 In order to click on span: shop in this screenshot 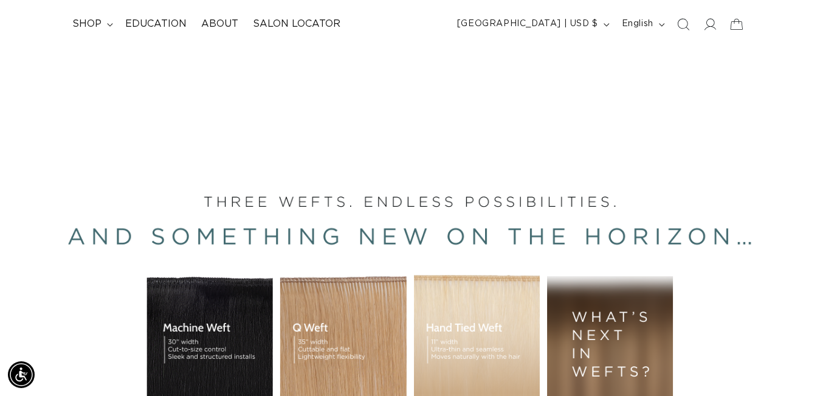, I will do `click(87, 24)`.